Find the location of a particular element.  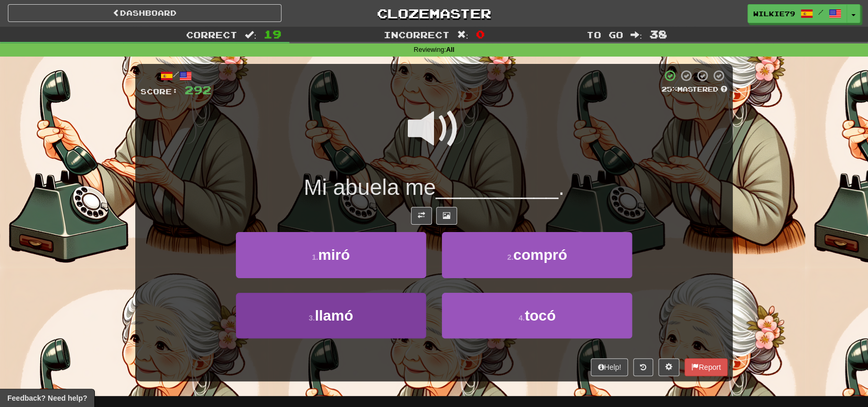

div: Mastered is located at coordinates (695, 90).